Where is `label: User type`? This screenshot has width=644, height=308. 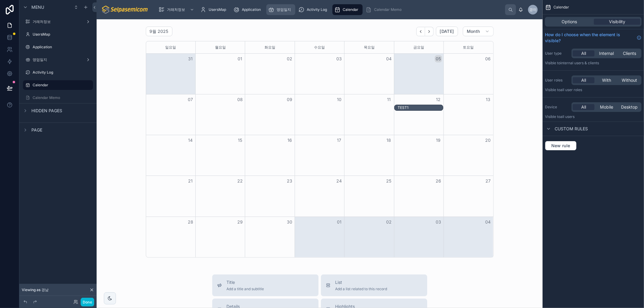
label: User type is located at coordinates (557, 53).